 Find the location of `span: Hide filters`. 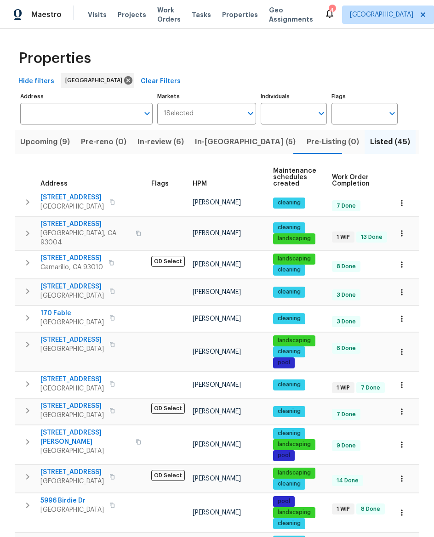

span: Hide filters is located at coordinates (36, 81).